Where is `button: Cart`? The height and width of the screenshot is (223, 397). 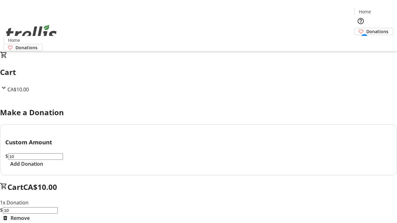
button: Cart is located at coordinates (361, 41).